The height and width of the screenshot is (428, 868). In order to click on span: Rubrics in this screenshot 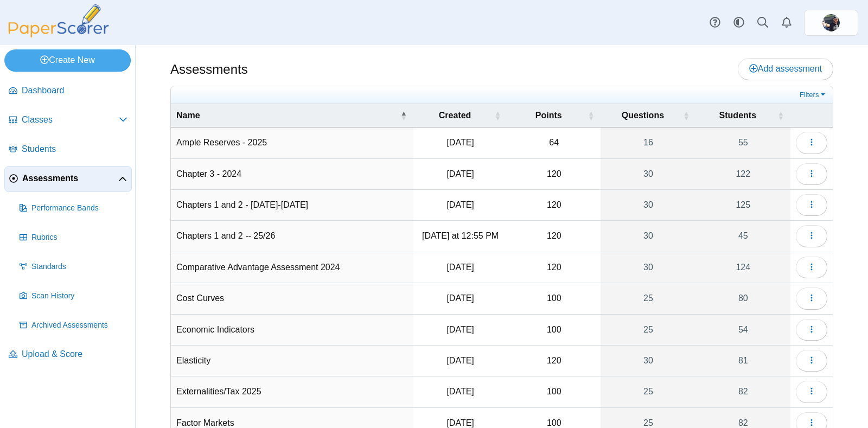, I will do `click(79, 237)`.